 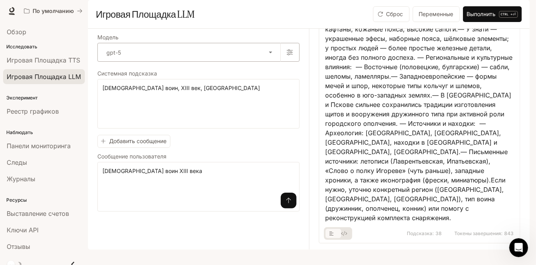 What do you see at coordinates (509, 233) in the screenshot?
I see `ya-tr-span: 843` at bounding box center [509, 233].